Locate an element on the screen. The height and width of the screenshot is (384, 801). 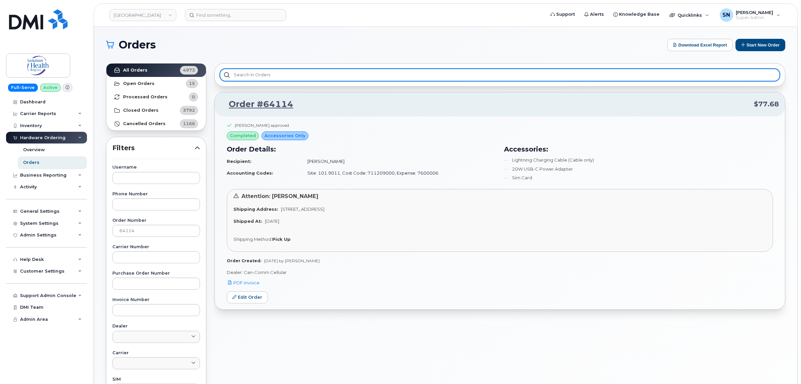
a: PDF invoice is located at coordinates (243, 283).